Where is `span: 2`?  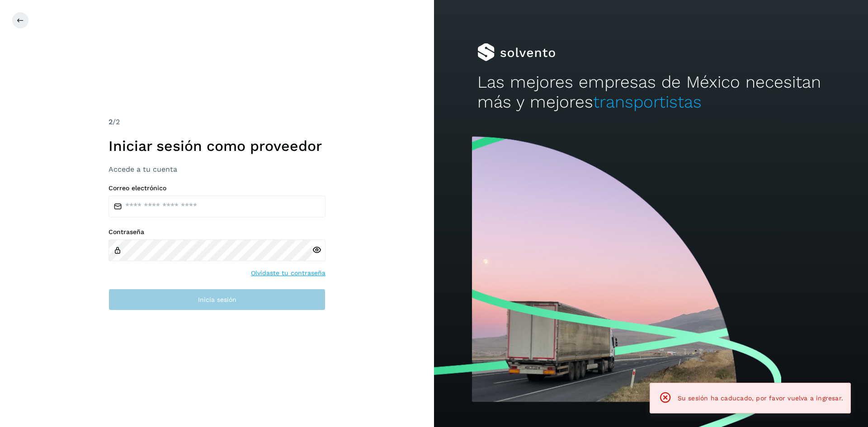
span: 2 is located at coordinates (110, 122).